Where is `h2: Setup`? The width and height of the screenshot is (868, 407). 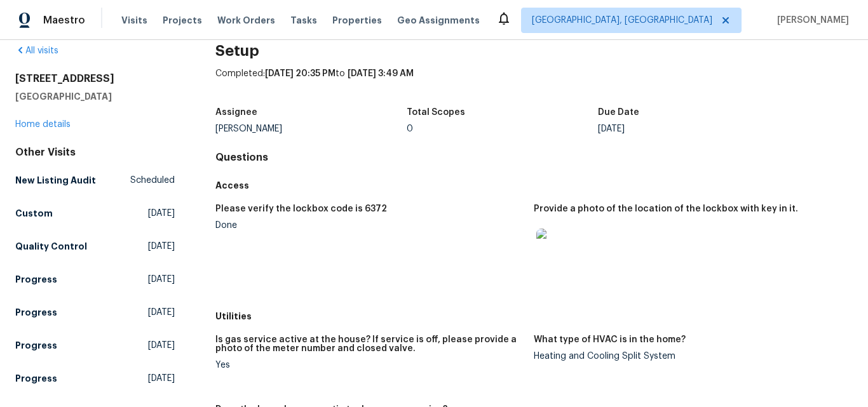
h2: Setup is located at coordinates (534, 51).